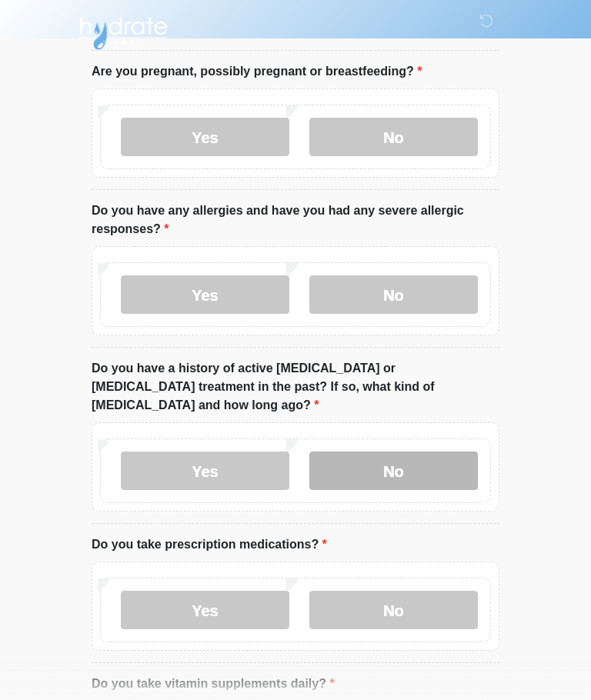 The width and height of the screenshot is (591, 700). What do you see at coordinates (296, 220) in the screenshot?
I see `label: Do you have any allergies and have you had any severe allergic responses?` at bounding box center [296, 220].